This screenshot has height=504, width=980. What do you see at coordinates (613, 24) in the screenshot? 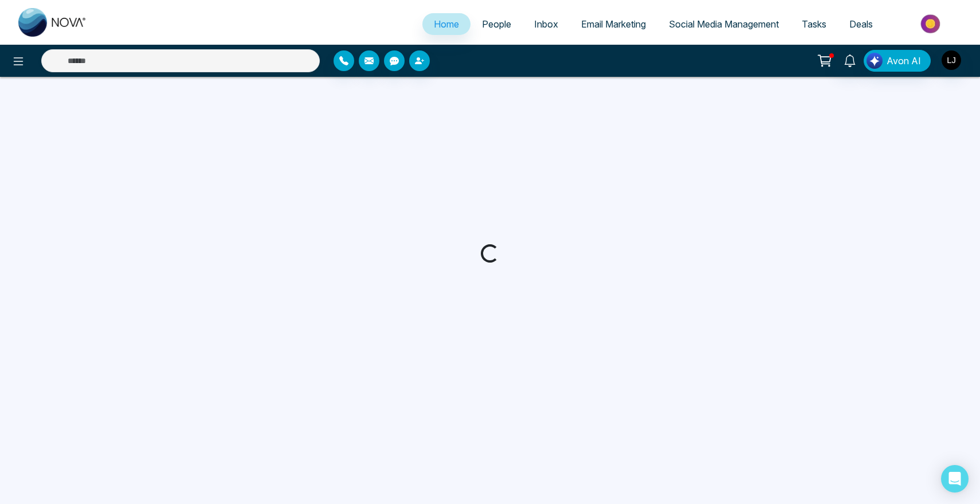
I see `a: Email Marketing` at bounding box center [613, 24].